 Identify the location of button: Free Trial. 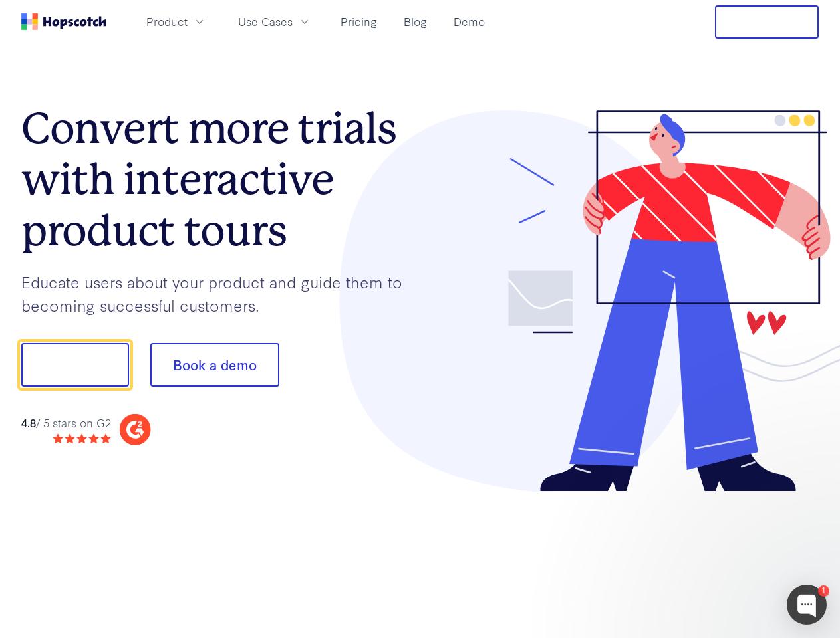
(767, 22).